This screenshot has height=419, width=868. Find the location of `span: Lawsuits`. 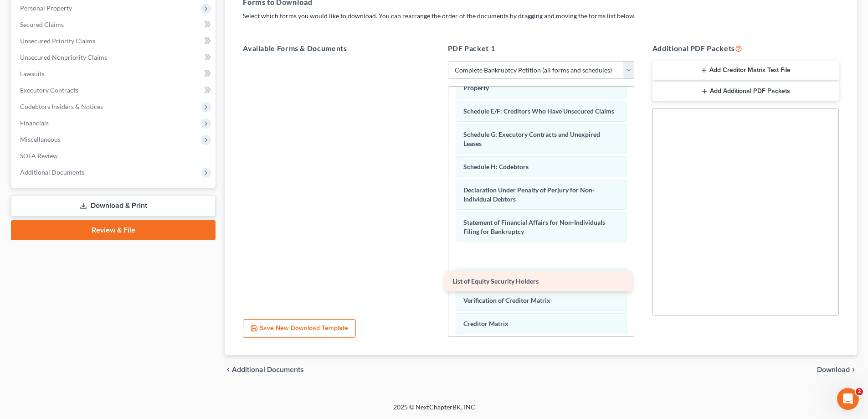

span: Lawsuits is located at coordinates (32, 73).